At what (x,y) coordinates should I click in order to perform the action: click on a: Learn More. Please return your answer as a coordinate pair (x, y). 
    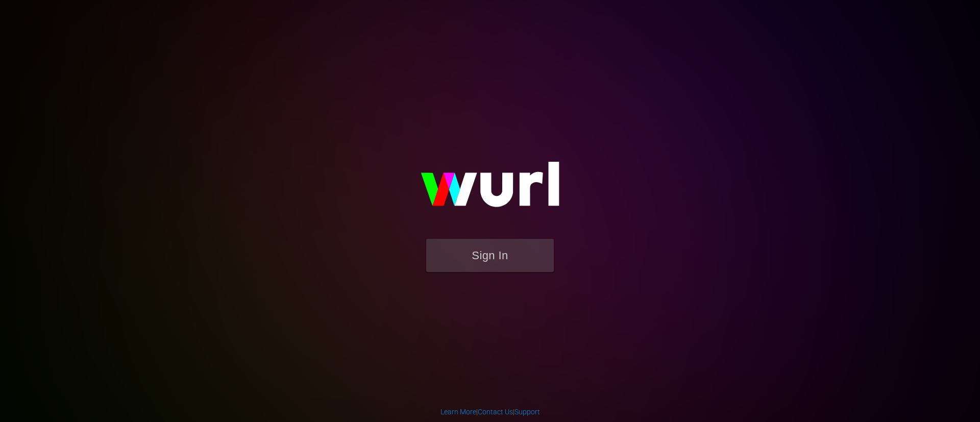
    Looking at the image, I should click on (458, 412).